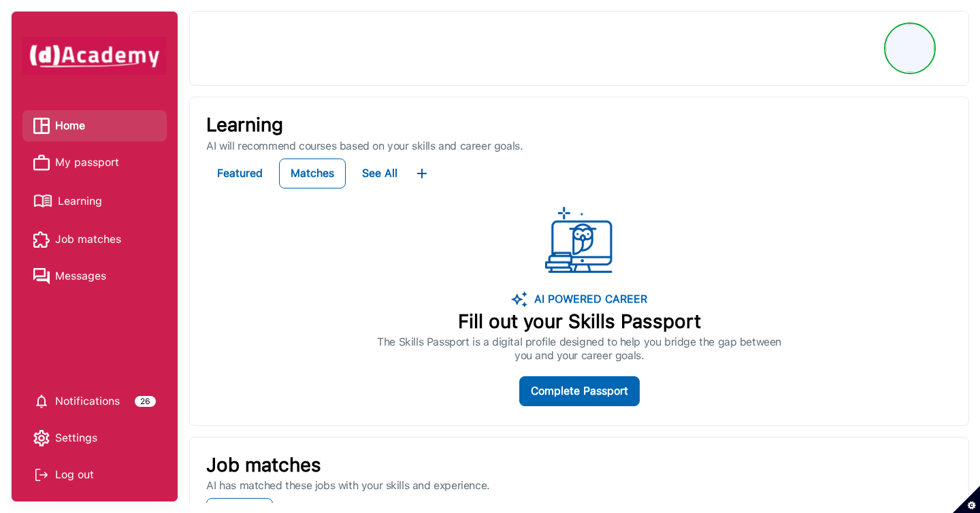  Describe the element at coordinates (380, 173) in the screenshot. I see `div: See All` at that location.